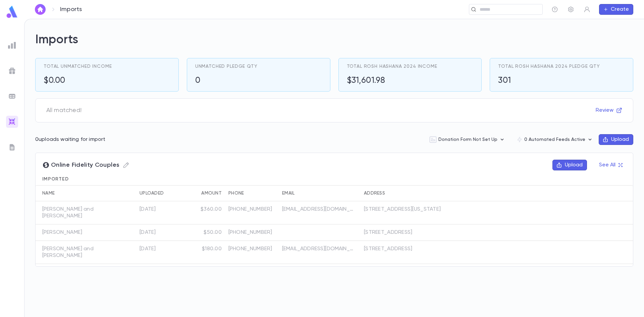 The image size is (644, 317). What do you see at coordinates (555, 139) in the screenshot?
I see `button: 0 Automated Feeds Active` at bounding box center [555, 139].